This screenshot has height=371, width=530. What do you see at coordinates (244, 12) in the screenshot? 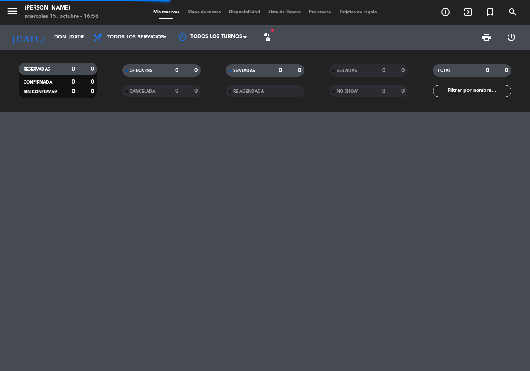
I see `span: Disponibilidad` at bounding box center [244, 12].